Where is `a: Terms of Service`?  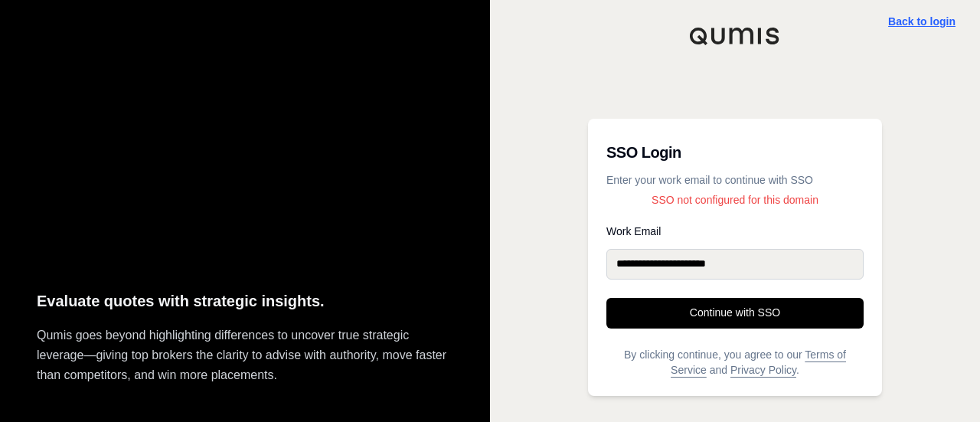
a: Terms of Service is located at coordinates (758, 363).